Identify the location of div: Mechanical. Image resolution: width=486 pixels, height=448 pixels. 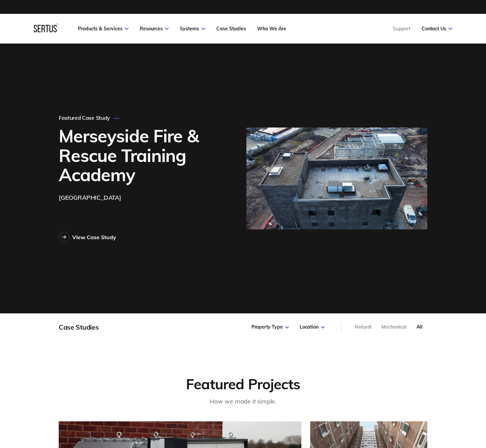
(394, 327).